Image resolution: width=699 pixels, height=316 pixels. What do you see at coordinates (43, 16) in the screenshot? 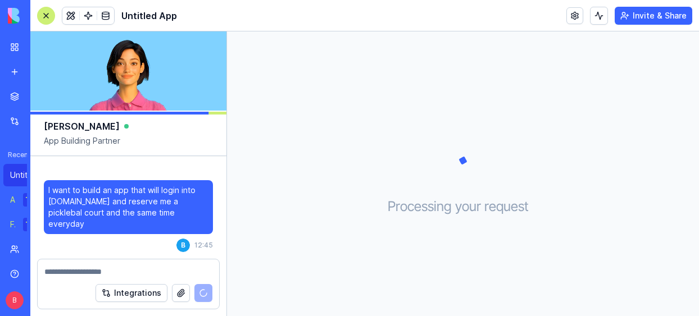
I see `img: logo` at bounding box center [43, 16].